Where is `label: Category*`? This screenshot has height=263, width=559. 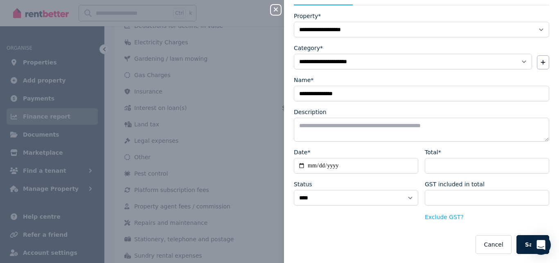
label: Category* is located at coordinates (308, 48).